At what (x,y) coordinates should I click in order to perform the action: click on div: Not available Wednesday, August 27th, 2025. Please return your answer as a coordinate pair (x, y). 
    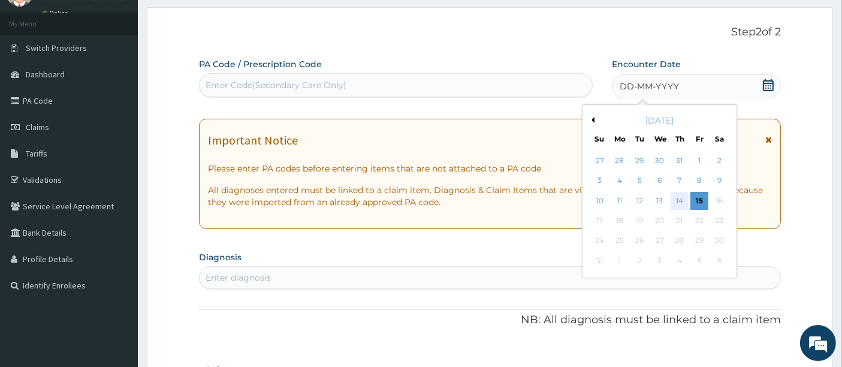
    Looking at the image, I should click on (660, 241).